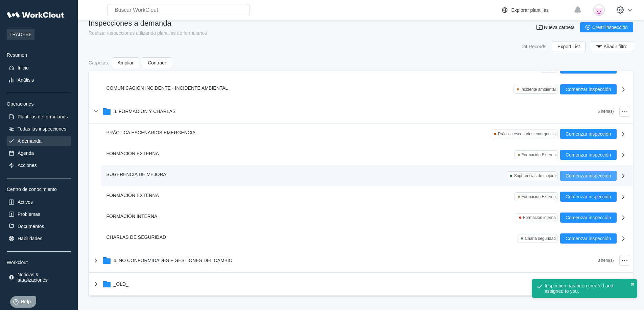 The height and width of the screenshot is (310, 644). What do you see at coordinates (43, 117) in the screenshot?
I see `div: Plantillas de formularios` at bounding box center [43, 117].